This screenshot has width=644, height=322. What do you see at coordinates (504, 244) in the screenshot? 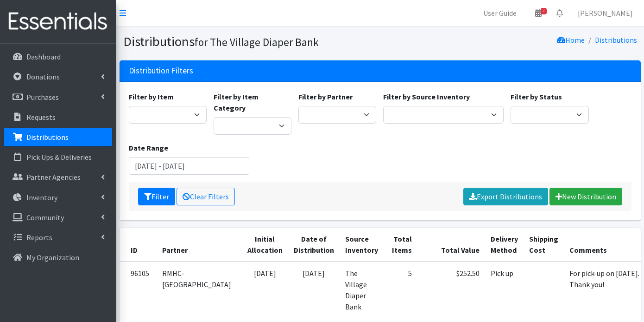
I see `th: Delivery Method` at bounding box center [504, 244].